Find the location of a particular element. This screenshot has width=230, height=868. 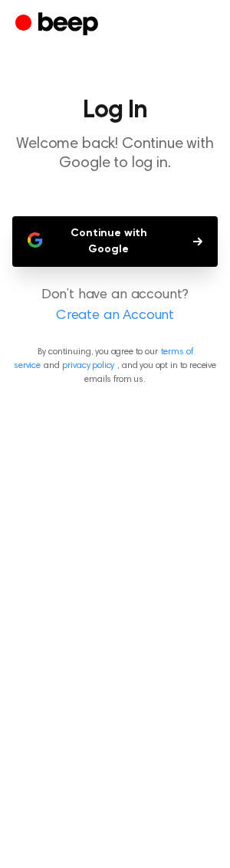

a: privacy policy is located at coordinates (88, 366).